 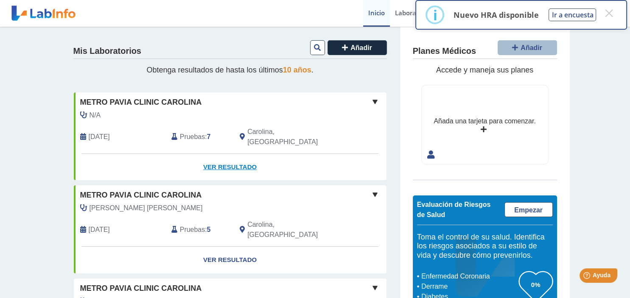 What do you see at coordinates (609, 13) in the screenshot?
I see `button: Close this dialog` at bounding box center [609, 13].